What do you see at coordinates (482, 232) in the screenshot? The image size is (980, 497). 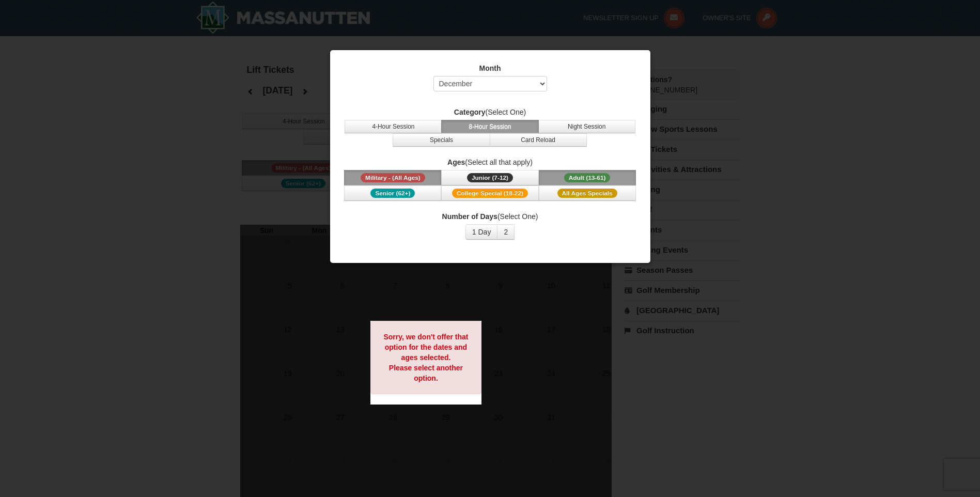 I see `button: 1 Day` at bounding box center [482, 232].